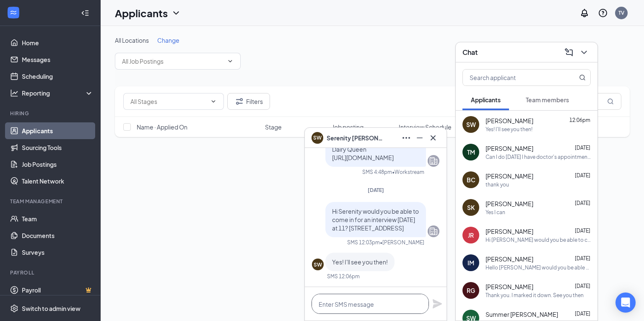  What do you see at coordinates (471, 263) in the screenshot?
I see `div: IM` at bounding box center [471, 263].